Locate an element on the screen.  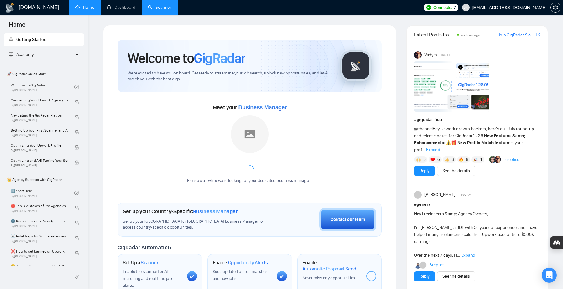
span: GigRadar is located at coordinates (220, 58).